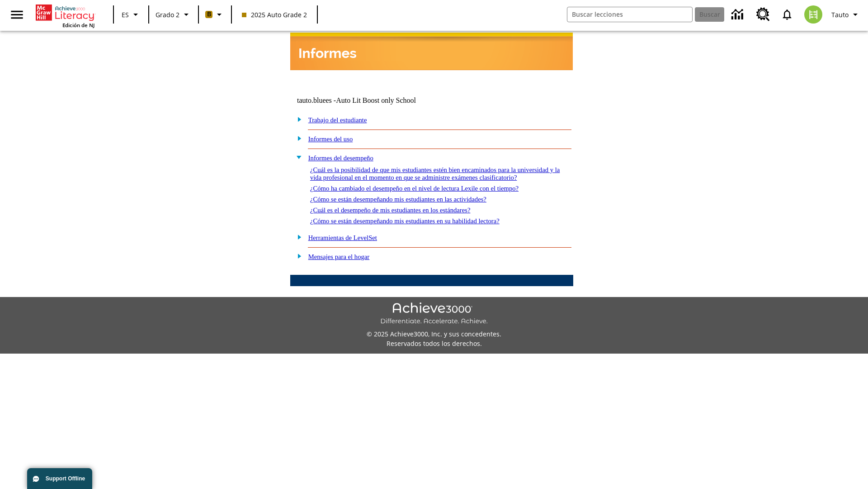 This screenshot has height=489, width=868. Describe the element at coordinates (60, 478) in the screenshot. I see `button: Support Offline` at that location.